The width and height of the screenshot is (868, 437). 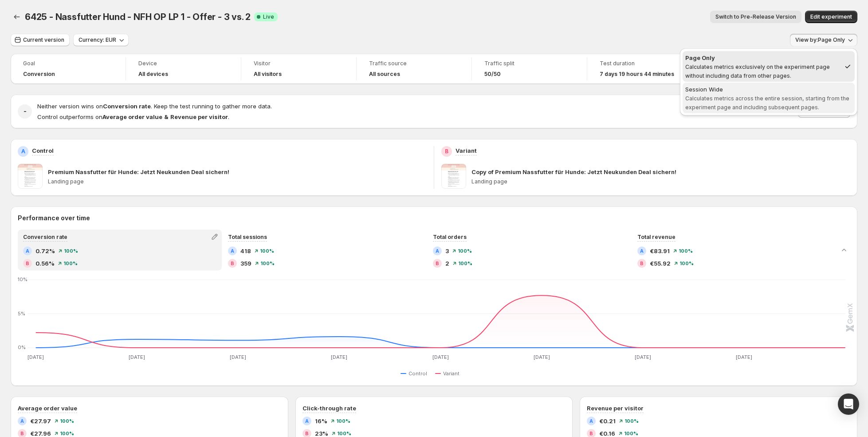 What do you see at coordinates (756, 17) in the screenshot?
I see `span: Switch to Pre-Release Version` at bounding box center [756, 17].